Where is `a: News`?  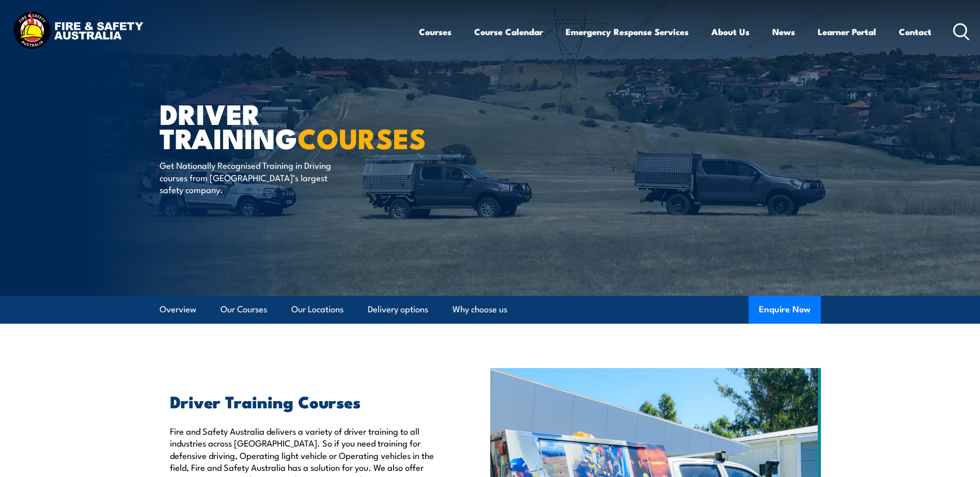 a: News is located at coordinates (783, 31).